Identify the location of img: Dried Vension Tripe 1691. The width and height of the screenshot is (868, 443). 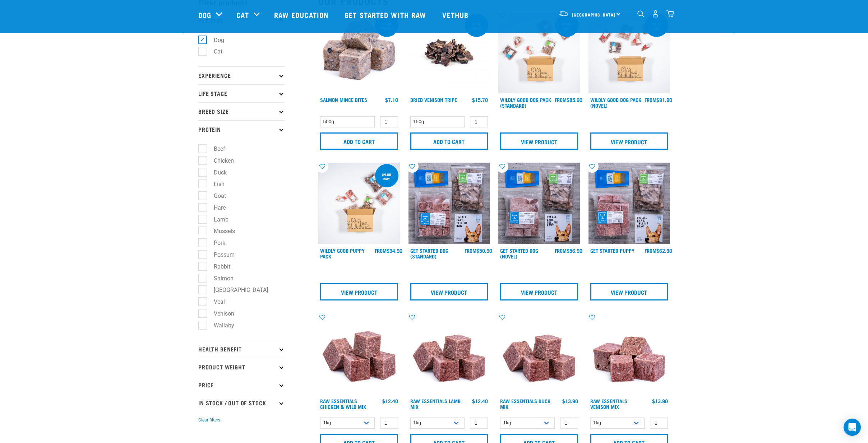
(449, 52).